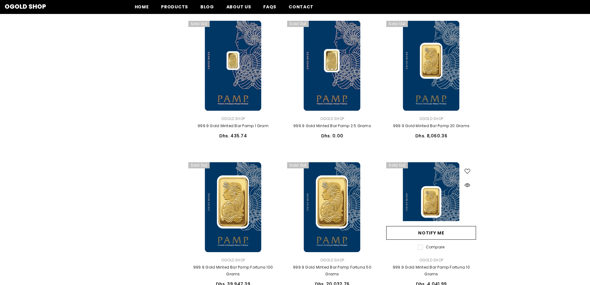  I want to click on span: Ogold Shop, so click(25, 7).